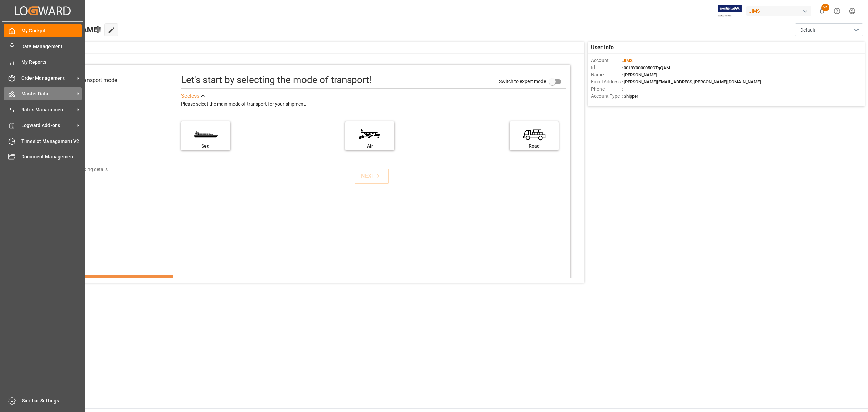 This screenshot has width=868, height=412. I want to click on span: Account Type, so click(606, 96).